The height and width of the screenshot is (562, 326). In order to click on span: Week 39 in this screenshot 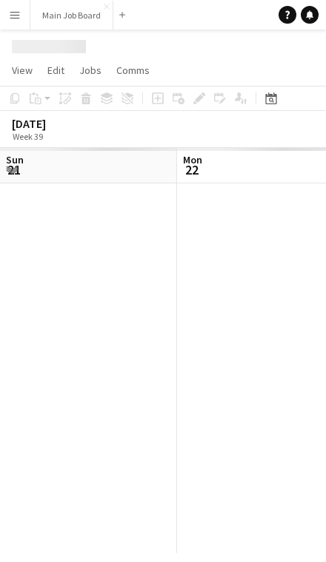, I will do `click(27, 136)`.